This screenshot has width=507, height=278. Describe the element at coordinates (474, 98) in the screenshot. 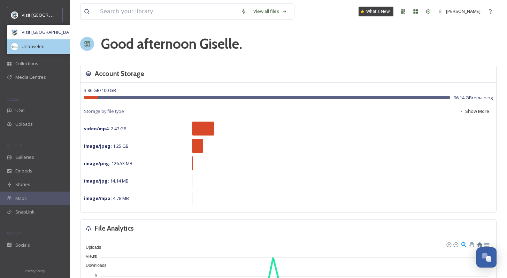

I see `span: 96.14 GB remaining` at that location.